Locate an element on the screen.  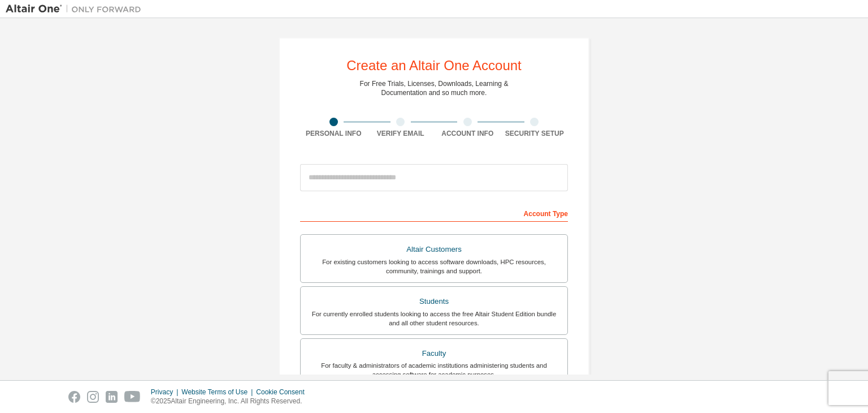
div: Security Setup is located at coordinates (535, 133).